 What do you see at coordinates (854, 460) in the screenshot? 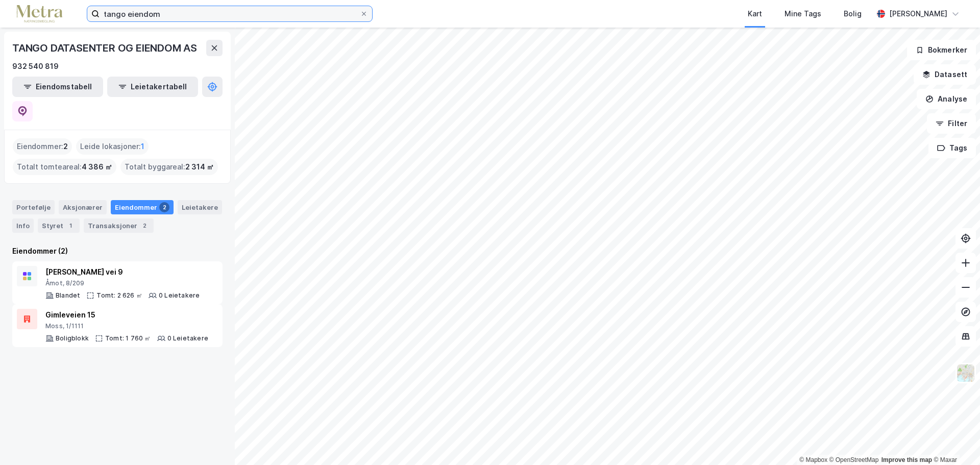
I see `a: OpenStreetMap` at bounding box center [854, 460].